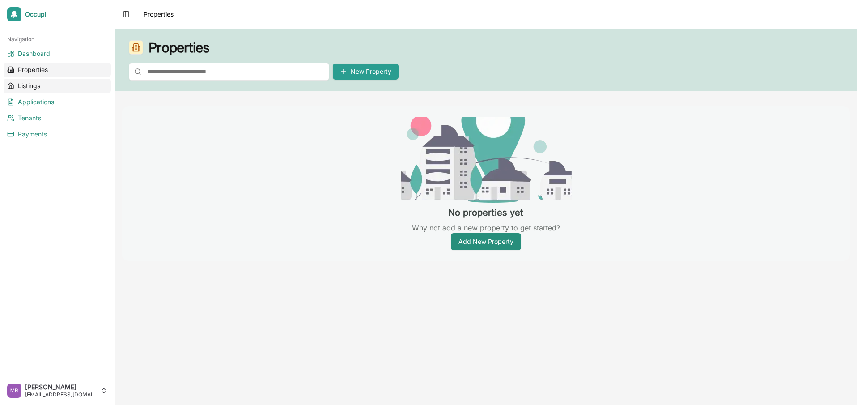  Describe the element at coordinates (34, 54) in the screenshot. I see `span: Dashboard` at that location.